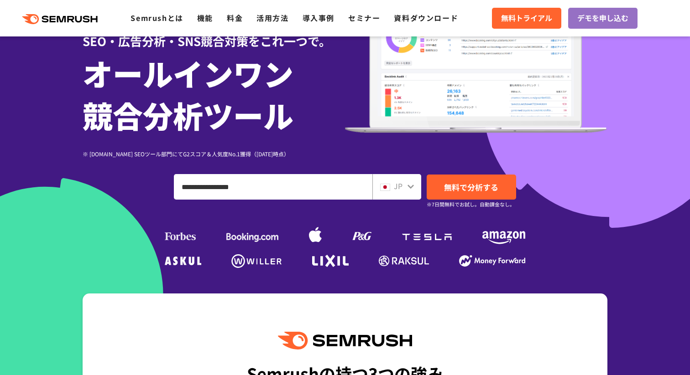 Image resolution: width=690 pixels, height=375 pixels. I want to click on span: デモを申し込む, so click(602, 18).